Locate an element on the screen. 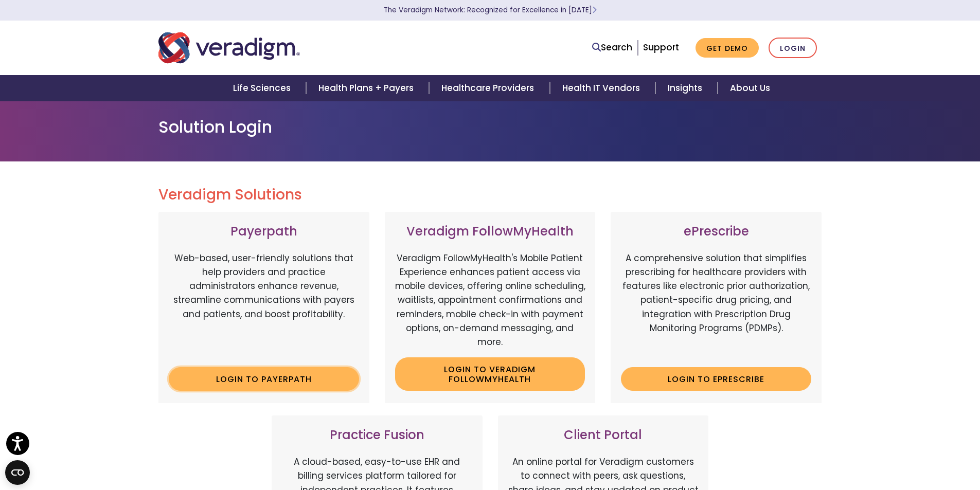 The width and height of the screenshot is (980, 490). a: Healthcare Providers is located at coordinates (489, 88).